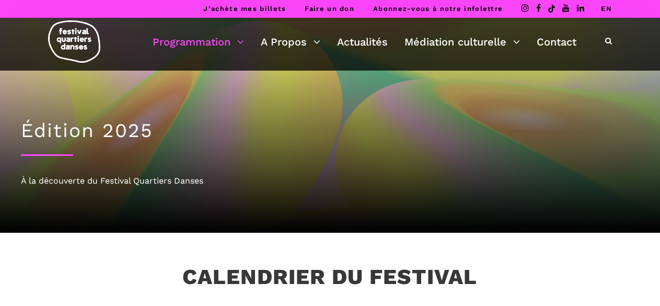 The height and width of the screenshot is (306, 660). I want to click on a: A Propos, so click(291, 42).